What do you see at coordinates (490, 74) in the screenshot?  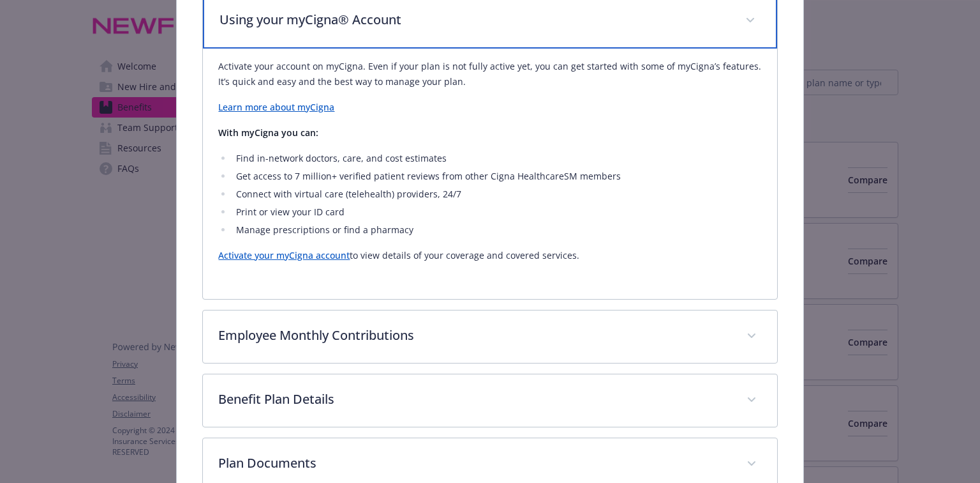 I see `p: Activate your account on myCigna. Even if your plan is not fully active yet, you can get started ...` at bounding box center [490, 74].